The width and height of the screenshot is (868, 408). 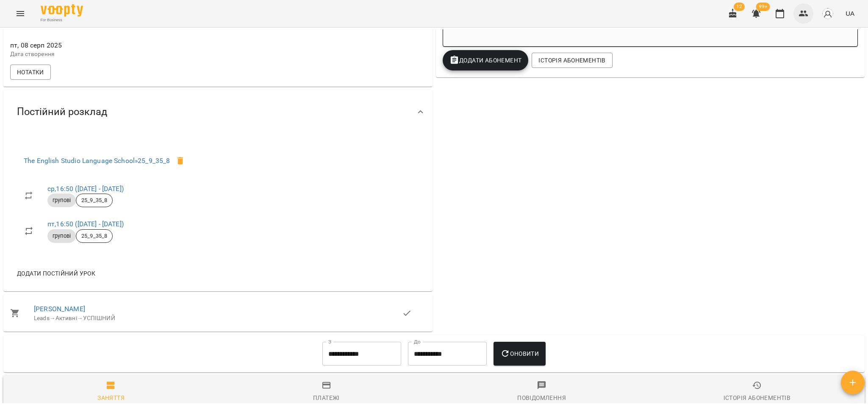 I want to click on p: Дата створення, so click(x=113, y=54).